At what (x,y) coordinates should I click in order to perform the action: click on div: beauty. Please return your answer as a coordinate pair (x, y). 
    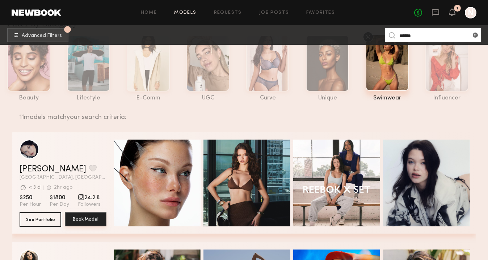
    Looking at the image, I should click on (29, 98).